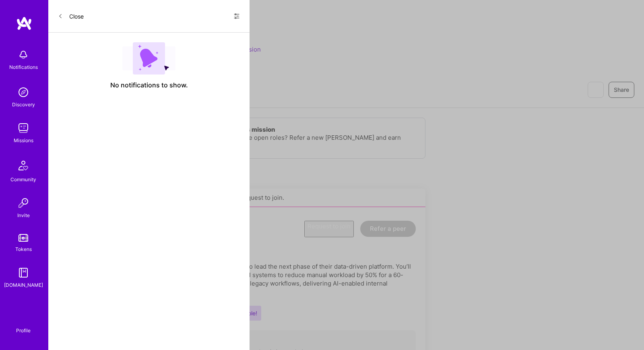 The width and height of the screenshot is (644, 350). Describe the element at coordinates (24, 104) in the screenshot. I see `div: Discovery` at that location.